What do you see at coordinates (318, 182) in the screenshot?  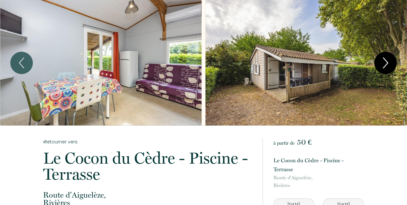 I see `p: Rivières` at bounding box center [318, 182].